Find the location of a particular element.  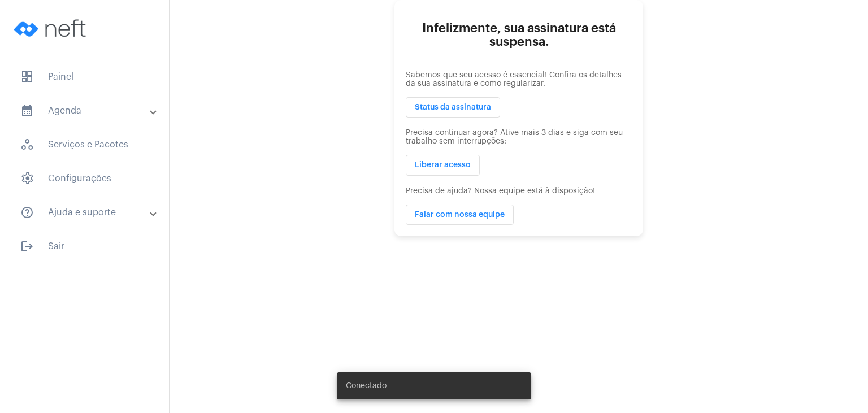

mat-expansion-panel-header: sidenav iconAjuda e suporte is located at coordinates (88, 212).